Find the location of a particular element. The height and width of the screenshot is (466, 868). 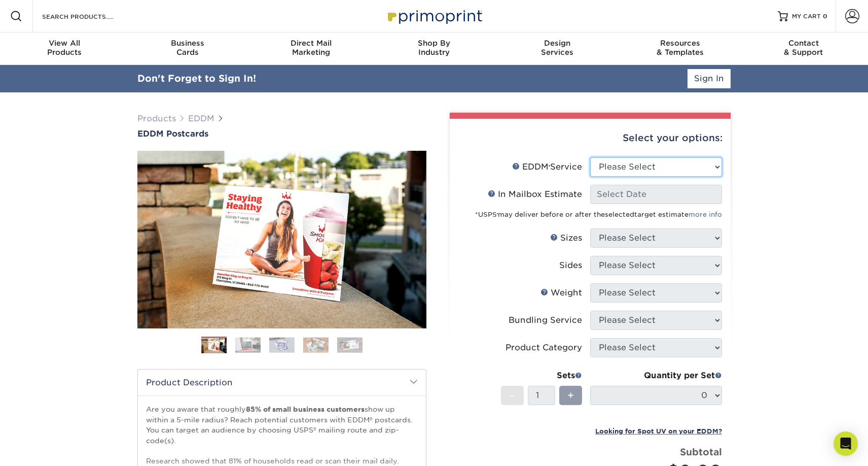

div: Sides is located at coordinates (570, 265).